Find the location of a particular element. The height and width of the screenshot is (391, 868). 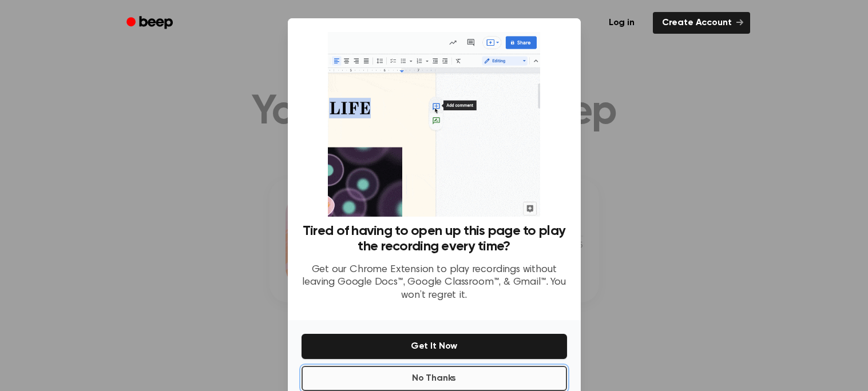

button: No Thanks is located at coordinates (434, 379).